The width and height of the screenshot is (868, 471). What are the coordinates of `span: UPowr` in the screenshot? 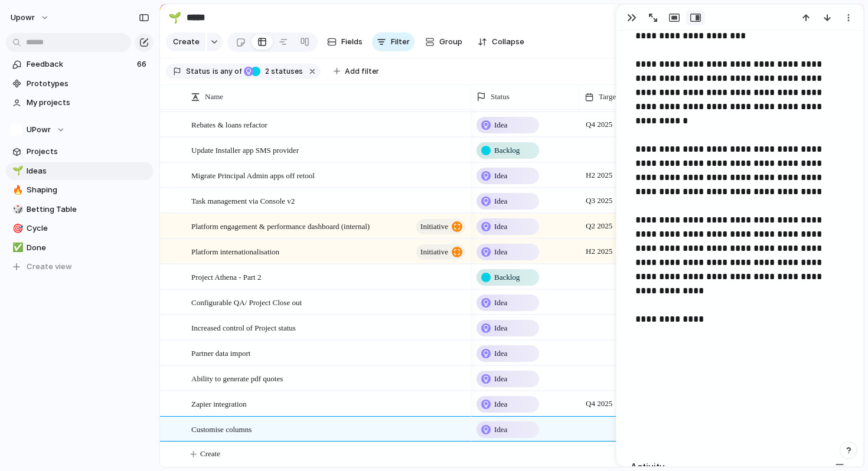 It's located at (39, 130).